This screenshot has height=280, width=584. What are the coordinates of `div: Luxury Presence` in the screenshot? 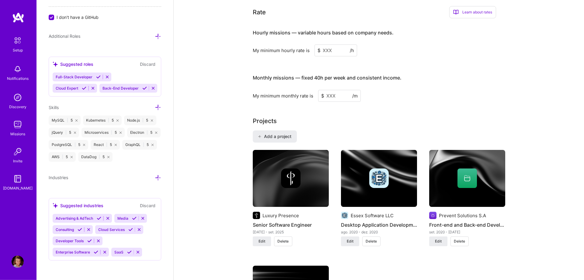 It's located at (281, 215).